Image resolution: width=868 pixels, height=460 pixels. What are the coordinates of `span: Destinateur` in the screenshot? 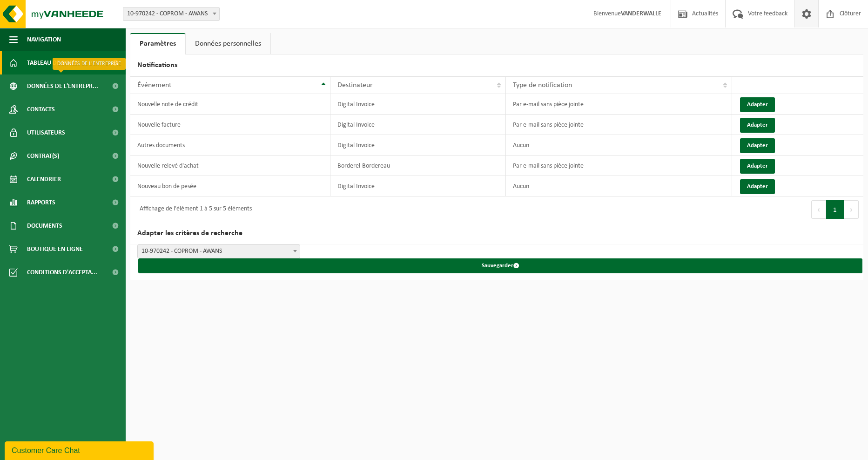 It's located at (355, 85).